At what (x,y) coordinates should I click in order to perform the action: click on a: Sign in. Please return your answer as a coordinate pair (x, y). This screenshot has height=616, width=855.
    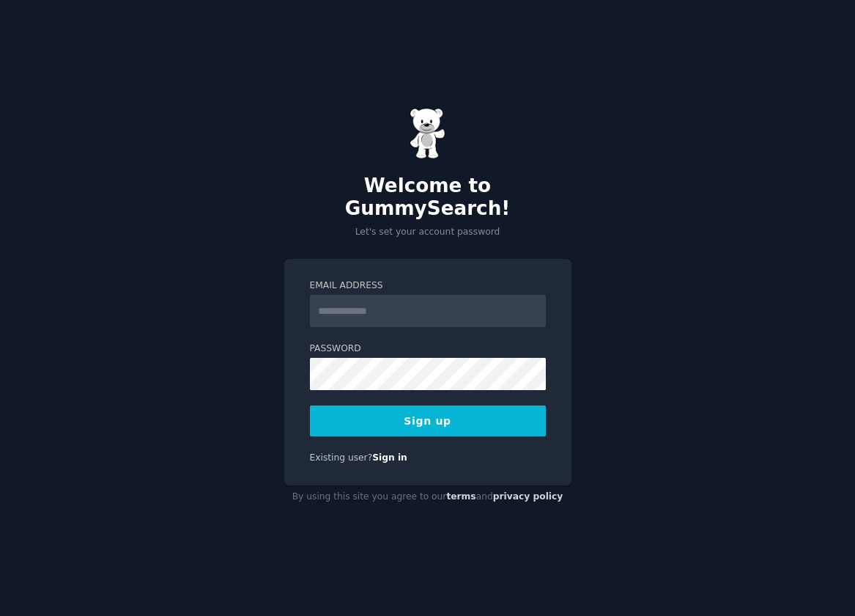
    Looking at the image, I should click on (390, 457).